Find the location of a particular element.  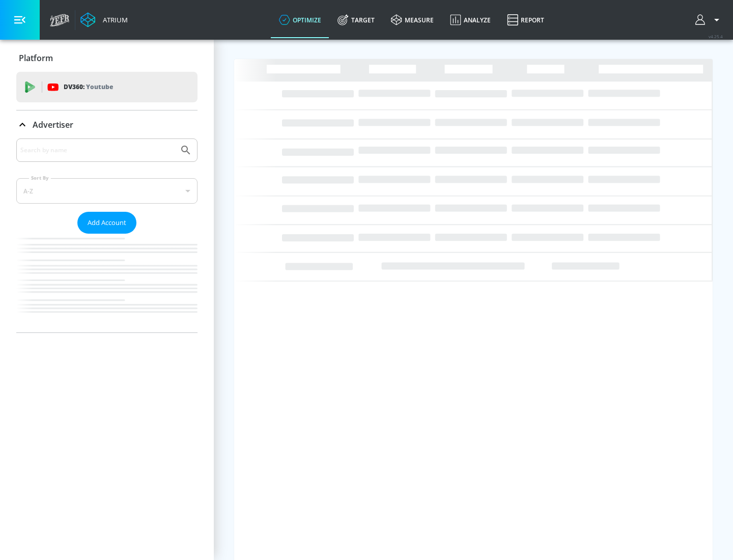

a: optimize is located at coordinates (300, 20).